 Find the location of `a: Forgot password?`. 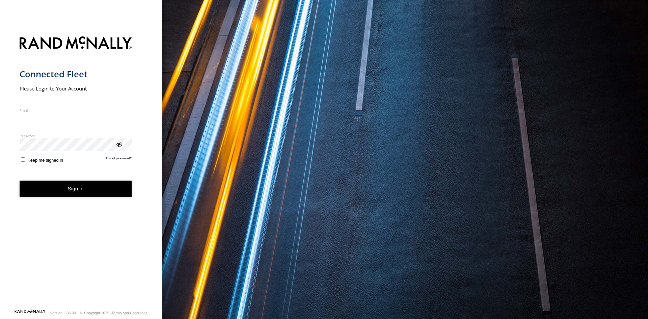

a: Forgot password? is located at coordinates (119, 159).